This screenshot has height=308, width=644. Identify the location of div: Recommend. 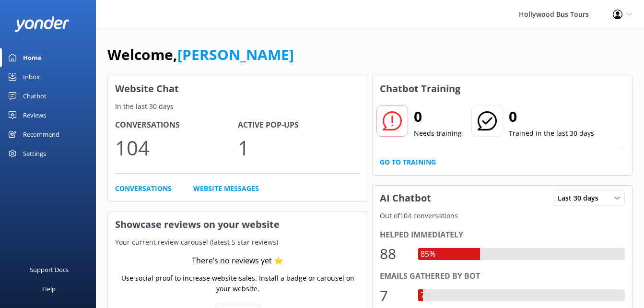
(41, 134).